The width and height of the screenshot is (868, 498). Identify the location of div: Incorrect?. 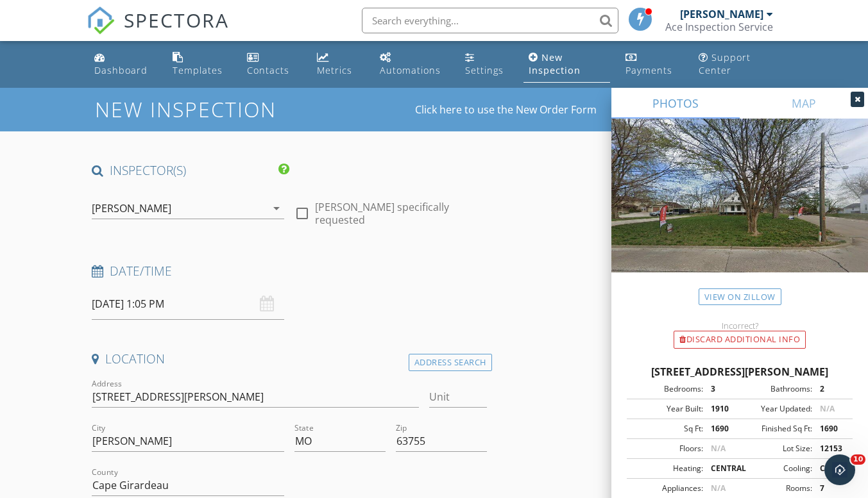
(739, 325).